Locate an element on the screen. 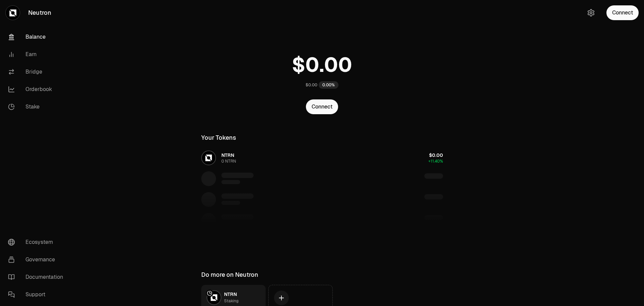  div: 0.00% is located at coordinates (328, 85).